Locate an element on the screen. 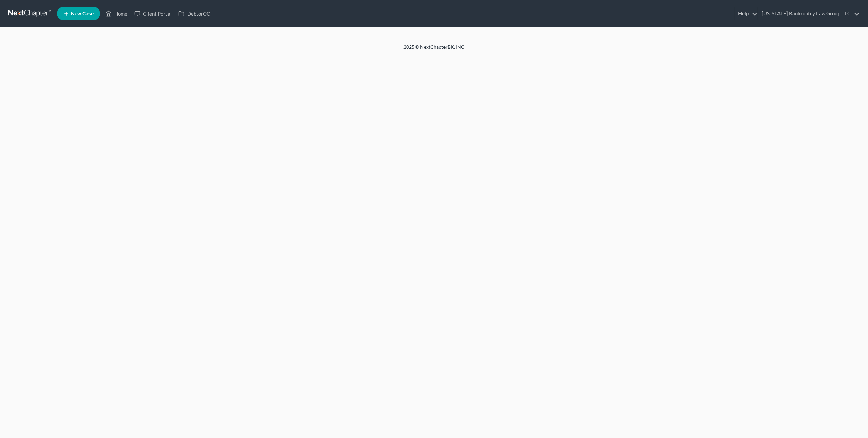  a: Home is located at coordinates (117, 13).